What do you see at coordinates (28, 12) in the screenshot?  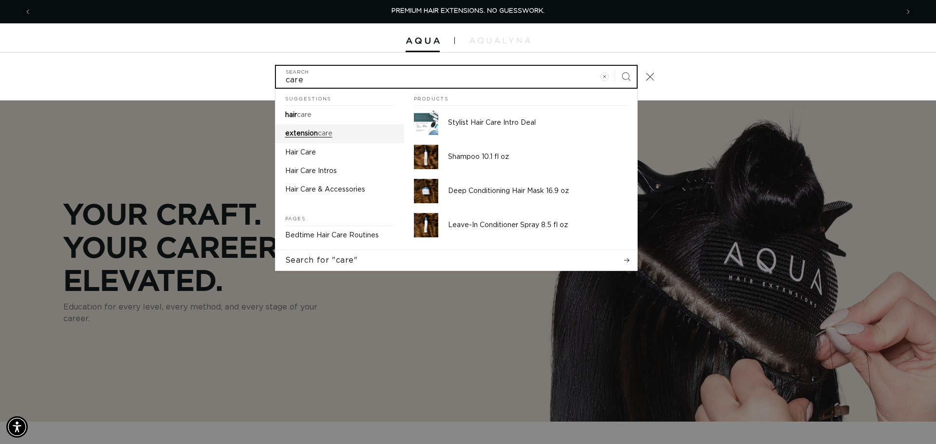 I see `button: Previous announcement` at bounding box center [28, 12].